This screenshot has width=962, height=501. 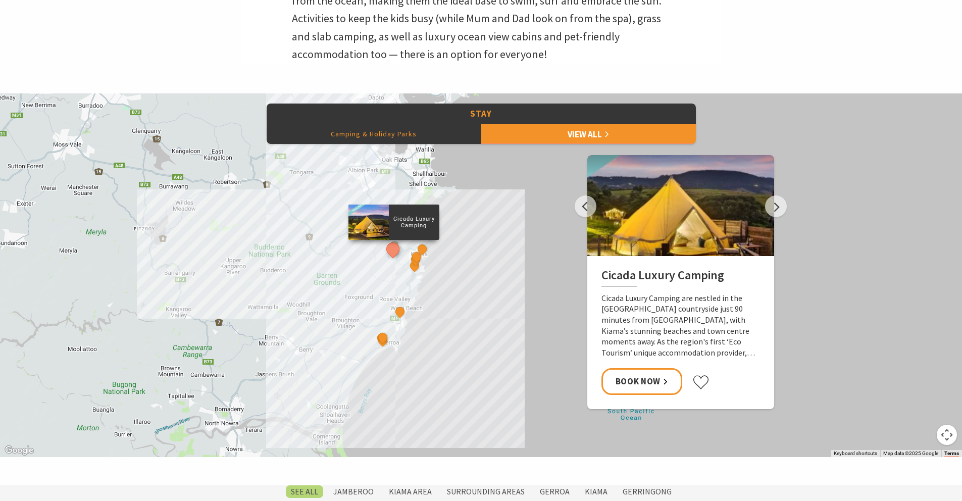 What do you see at coordinates (486, 491) in the screenshot?
I see `label: Surrounding Areas` at bounding box center [486, 491].